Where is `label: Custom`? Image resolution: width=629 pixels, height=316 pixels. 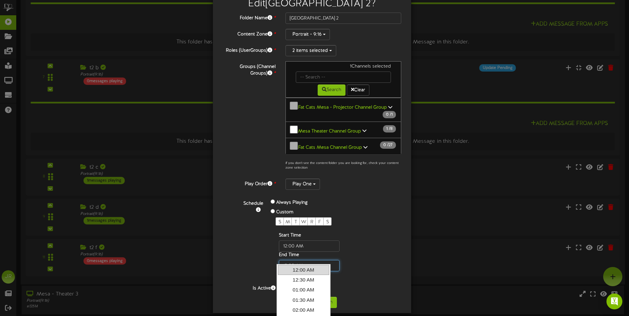 label: Custom is located at coordinates (285, 213).